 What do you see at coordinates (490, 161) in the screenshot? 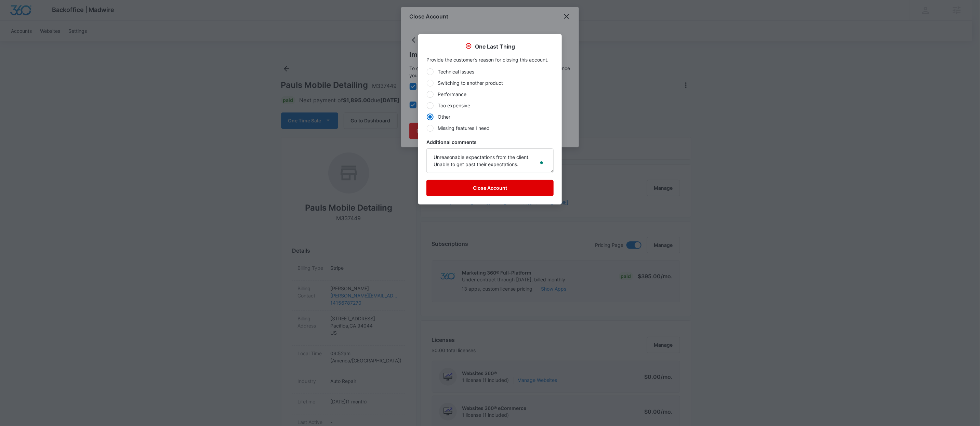
I see `textarea: To enrich screen reader interactions, please activate Accessibility in Grammarly extension settings` at bounding box center [490, 161].